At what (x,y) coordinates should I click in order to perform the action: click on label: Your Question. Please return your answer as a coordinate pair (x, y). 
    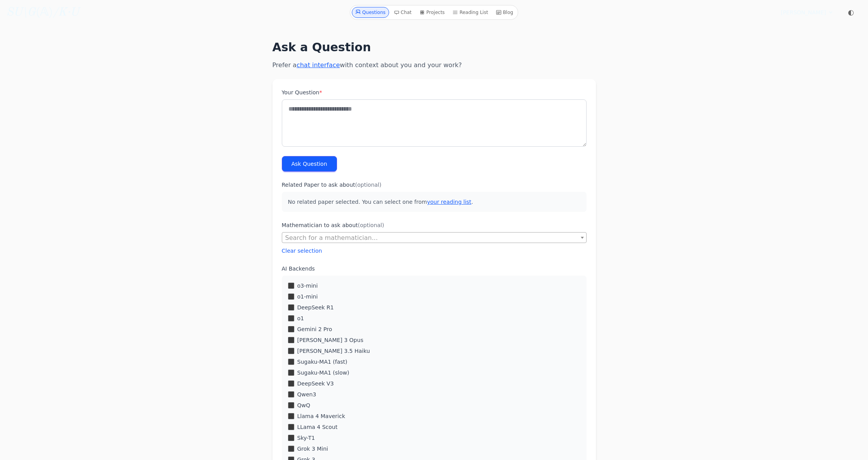
    Looking at the image, I should click on (434, 92).